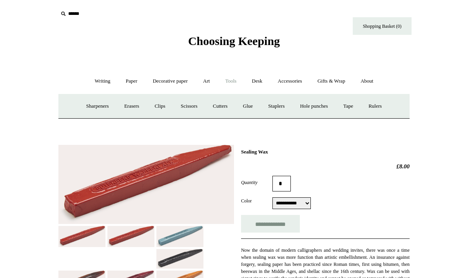 The width and height of the screenshot is (468, 278). What do you see at coordinates (206, 81) in the screenshot?
I see `a: Art` at bounding box center [206, 81].